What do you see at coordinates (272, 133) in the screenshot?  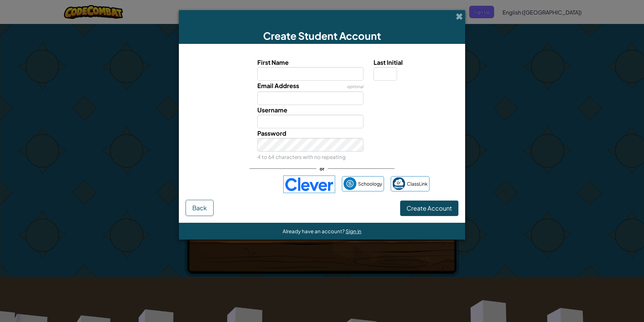 I see `span: Password` at bounding box center [272, 133].